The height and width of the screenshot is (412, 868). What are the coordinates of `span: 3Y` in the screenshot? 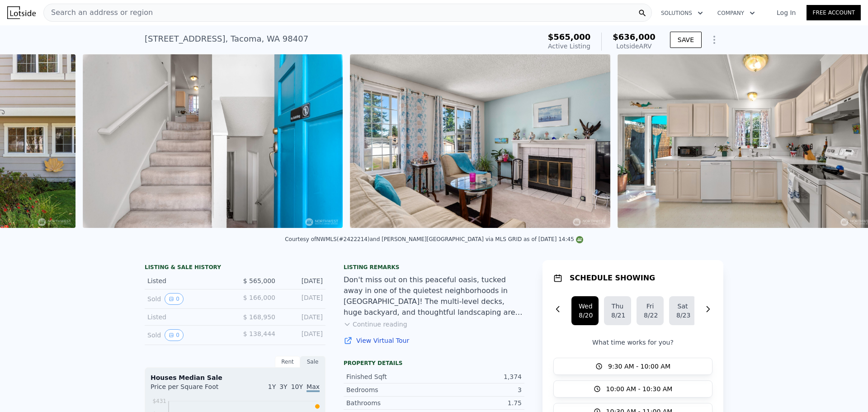 It's located at (283, 387).